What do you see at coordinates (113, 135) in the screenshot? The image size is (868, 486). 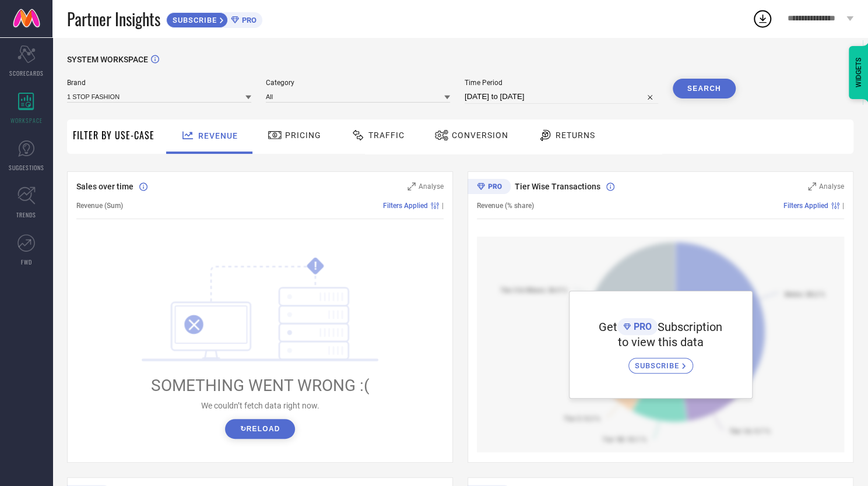 I see `span: Filter By Use-Case` at bounding box center [113, 135].